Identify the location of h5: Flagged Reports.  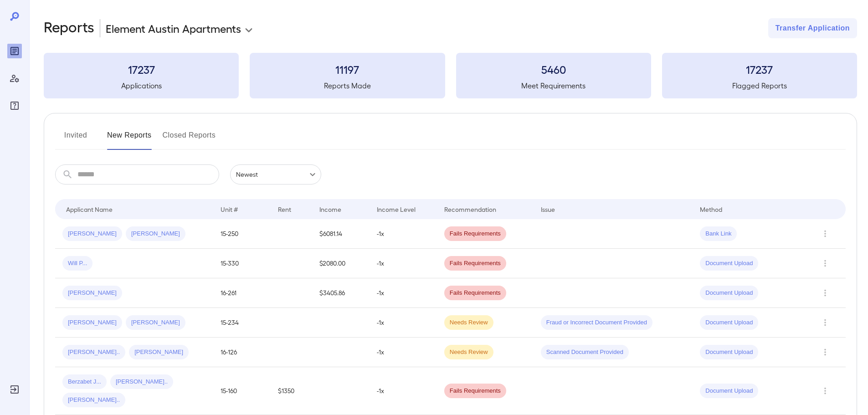
(759, 86).